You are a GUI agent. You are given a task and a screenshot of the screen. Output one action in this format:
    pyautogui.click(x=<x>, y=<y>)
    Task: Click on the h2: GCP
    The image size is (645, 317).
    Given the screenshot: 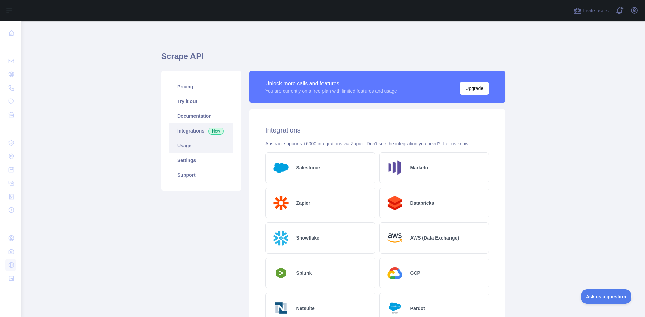 What is the action you would take?
    pyautogui.click(x=415, y=273)
    